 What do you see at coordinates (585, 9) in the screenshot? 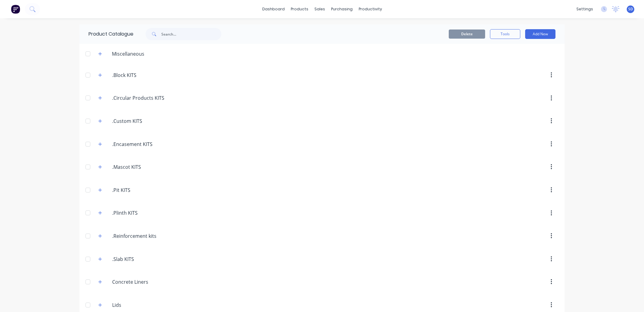
I see `div: settings` at bounding box center [585, 9].